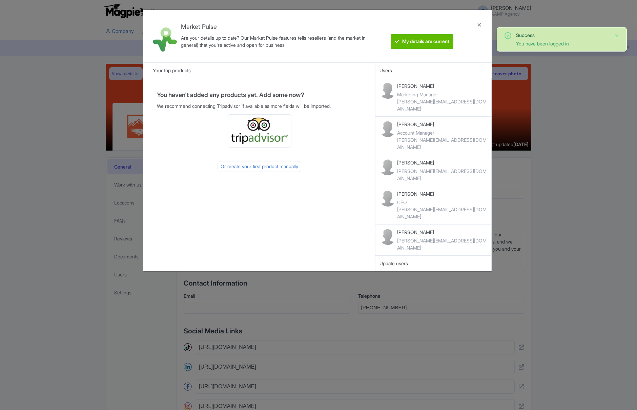 The width and height of the screenshot is (637, 410). Describe the element at coordinates (422, 41) in the screenshot. I see `btn: My details are current` at that location.